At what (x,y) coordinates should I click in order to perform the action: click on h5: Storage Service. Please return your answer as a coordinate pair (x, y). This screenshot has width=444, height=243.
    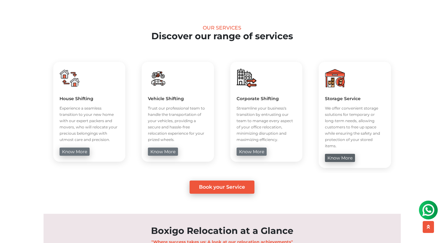
    Looking at the image, I should click on (355, 98).